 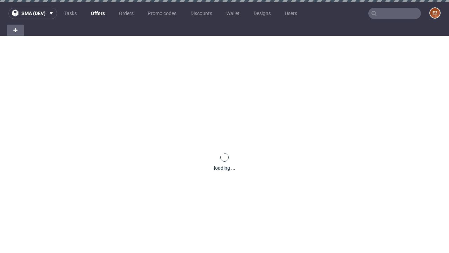 What do you see at coordinates (233, 13) in the screenshot?
I see `a: Wallet` at bounding box center [233, 13].